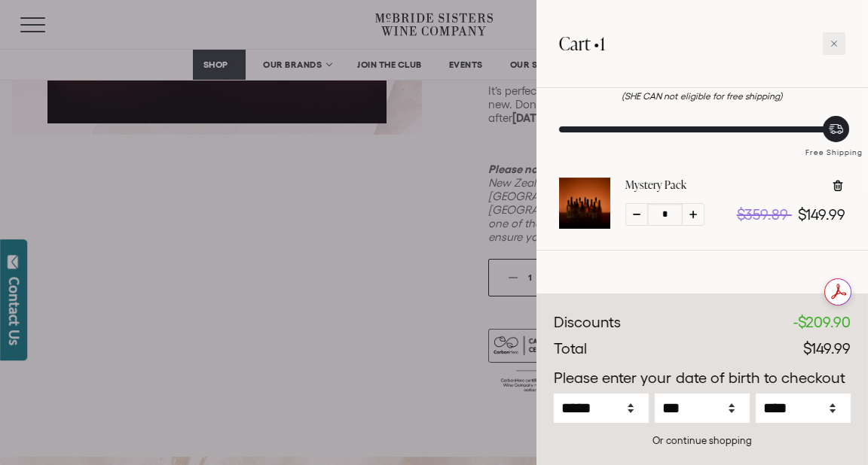  What do you see at coordinates (834, 145) in the screenshot?
I see `div: Free Shipping` at bounding box center [834, 145].